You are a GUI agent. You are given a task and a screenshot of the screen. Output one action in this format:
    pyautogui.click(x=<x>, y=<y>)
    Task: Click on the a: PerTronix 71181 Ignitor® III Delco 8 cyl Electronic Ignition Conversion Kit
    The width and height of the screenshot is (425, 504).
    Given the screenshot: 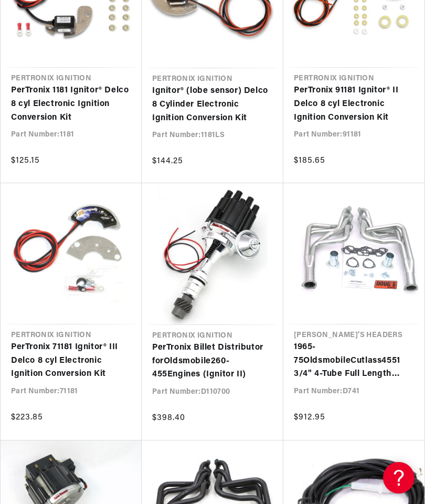 What is the action you would take?
    pyautogui.click(x=71, y=360)
    